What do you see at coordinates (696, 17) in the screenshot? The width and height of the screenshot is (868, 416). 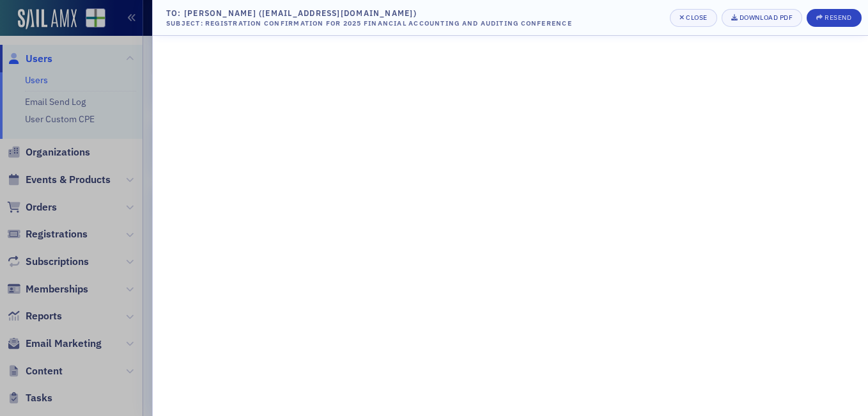 I see `div: Close` at bounding box center [696, 17].